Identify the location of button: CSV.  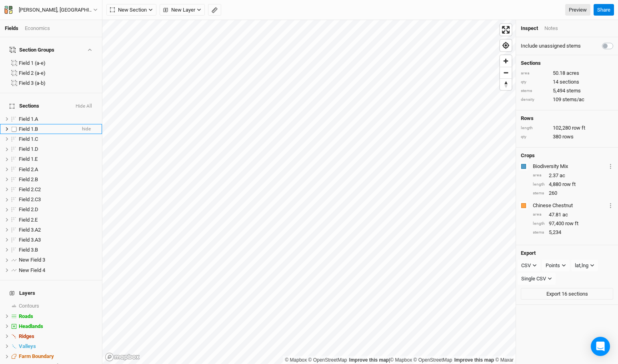
(529, 266).